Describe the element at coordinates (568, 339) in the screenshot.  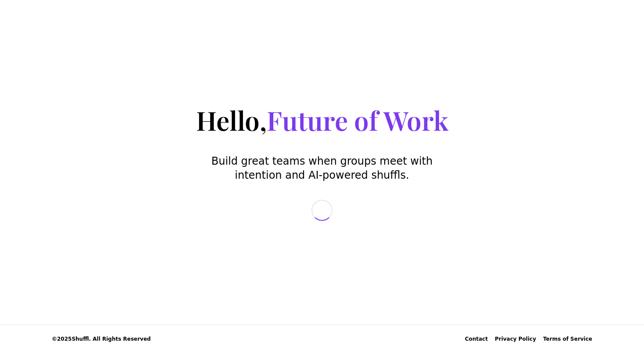
I see `a: Terms of Service` at that location.